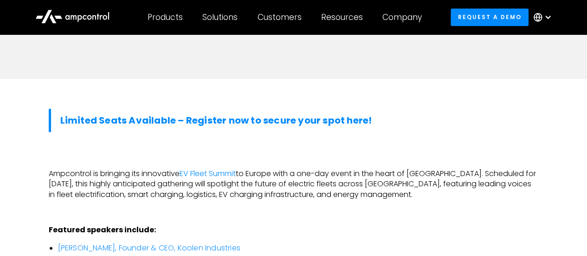 The height and width of the screenshot is (256, 587). What do you see at coordinates (216, 120) in the screenshot?
I see `a: Limited Seats Available – Register now to secure your spot here!` at bounding box center [216, 120].